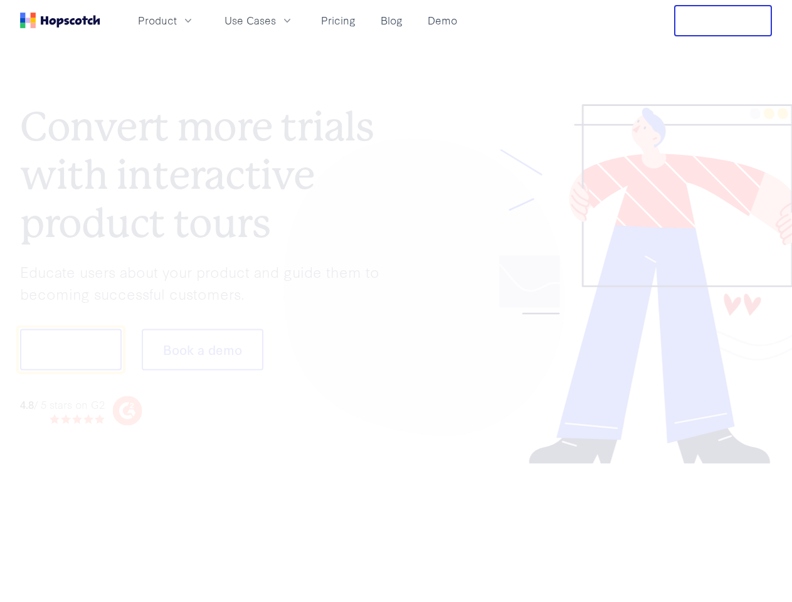 The height and width of the screenshot is (602, 792). Describe the element at coordinates (62, 404) in the screenshot. I see `div: / 5 stars on G2` at that location.